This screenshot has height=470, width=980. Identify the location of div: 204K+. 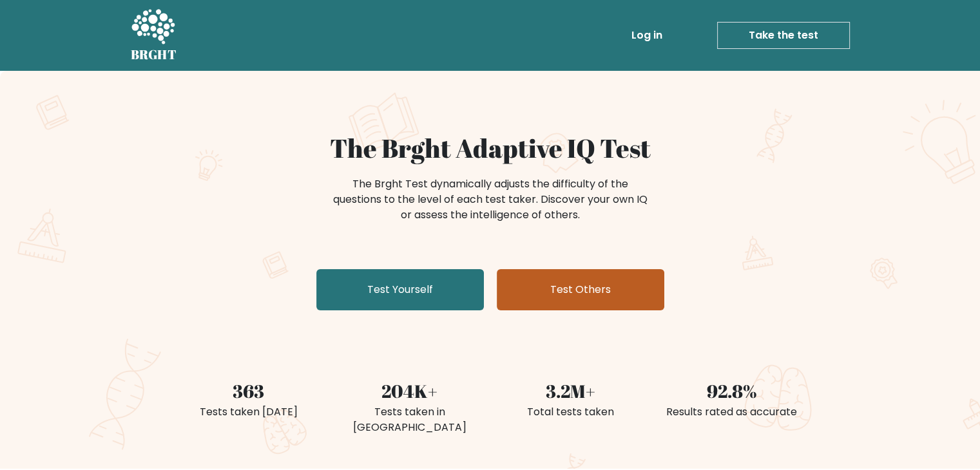
(410, 391).